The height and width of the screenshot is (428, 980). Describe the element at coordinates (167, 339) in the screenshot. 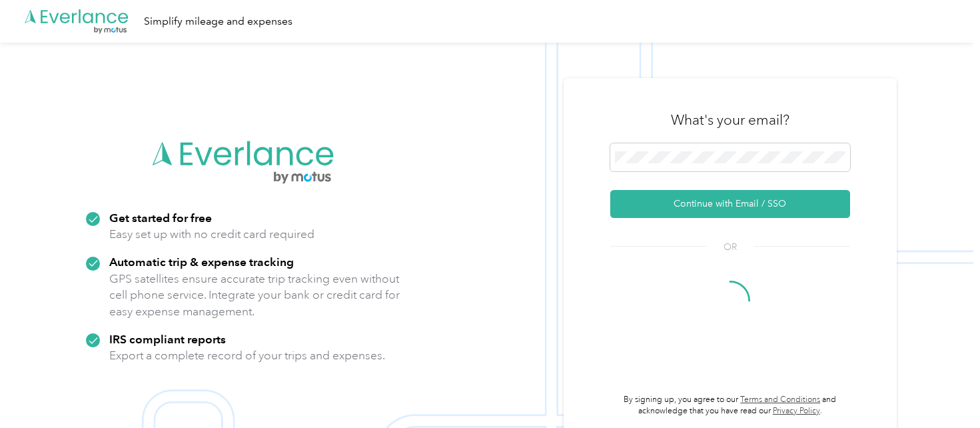

I see `strong: IRS compliant reports` at that location.